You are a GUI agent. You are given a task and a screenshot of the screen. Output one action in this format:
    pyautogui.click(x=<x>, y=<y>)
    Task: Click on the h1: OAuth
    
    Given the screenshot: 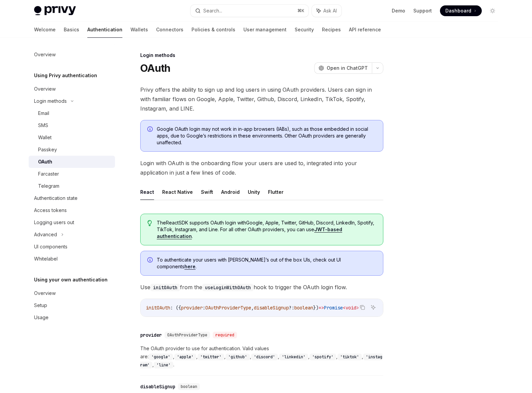 What is the action you would take?
    pyautogui.click(x=155, y=68)
    